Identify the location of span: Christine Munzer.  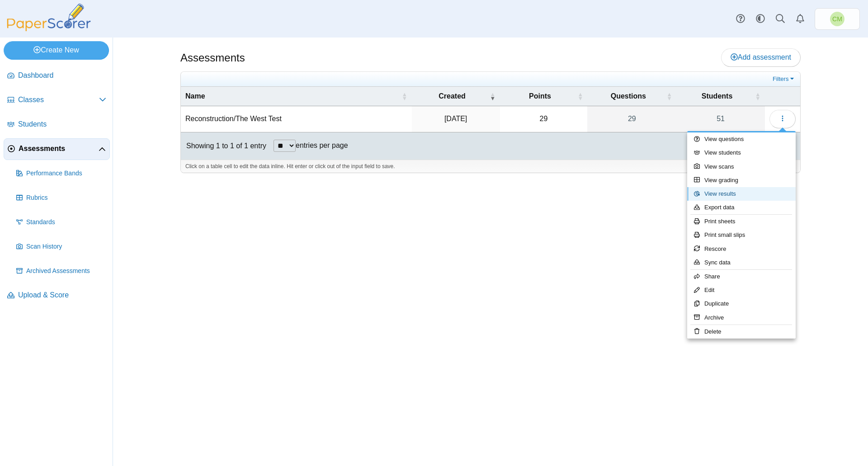
(837, 19).